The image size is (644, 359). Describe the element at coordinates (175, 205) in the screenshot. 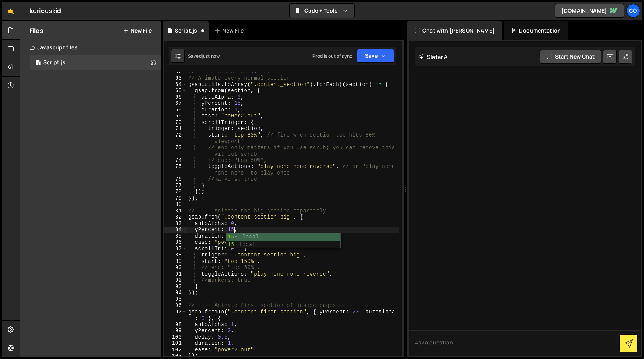

I see `div: 80` at that location.